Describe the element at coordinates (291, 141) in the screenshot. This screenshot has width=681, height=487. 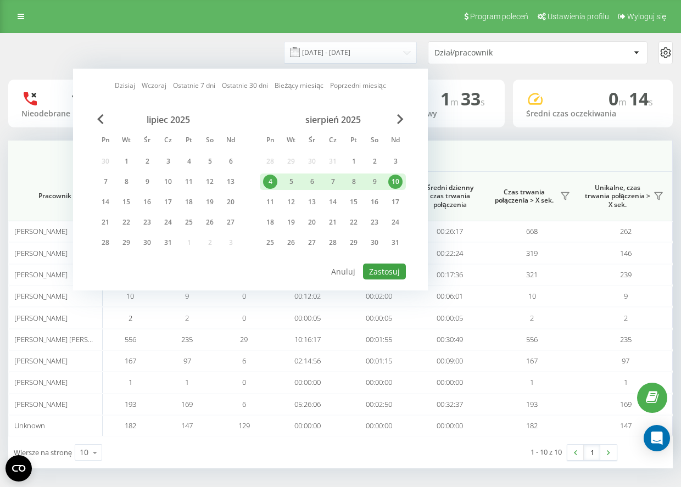
I see `abbr: wtorek` at that location.